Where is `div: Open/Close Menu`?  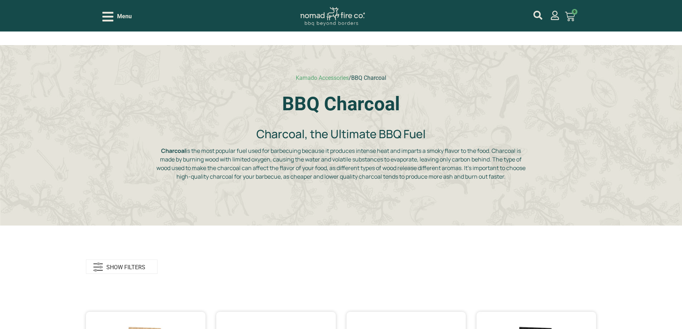 div: Open/Close Menu is located at coordinates (117, 16).